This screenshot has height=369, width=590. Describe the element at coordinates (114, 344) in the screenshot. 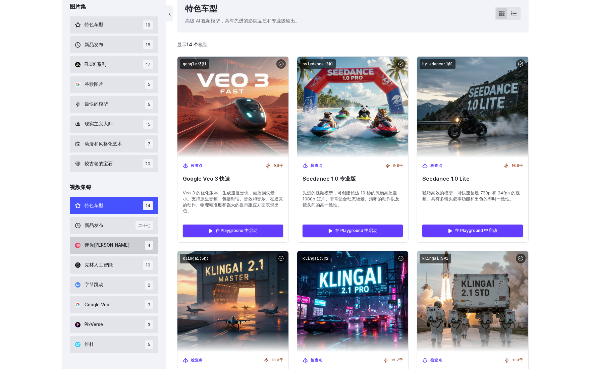

I see `button: 维杜 5` at that location.